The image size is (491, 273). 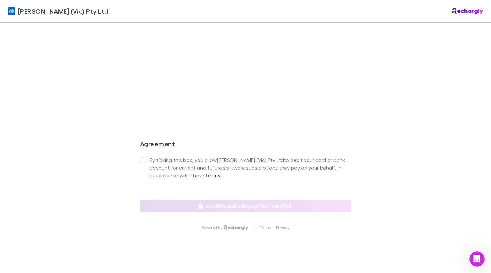 What do you see at coordinates (283, 228) in the screenshot?
I see `a: Privacy` at bounding box center [283, 228].